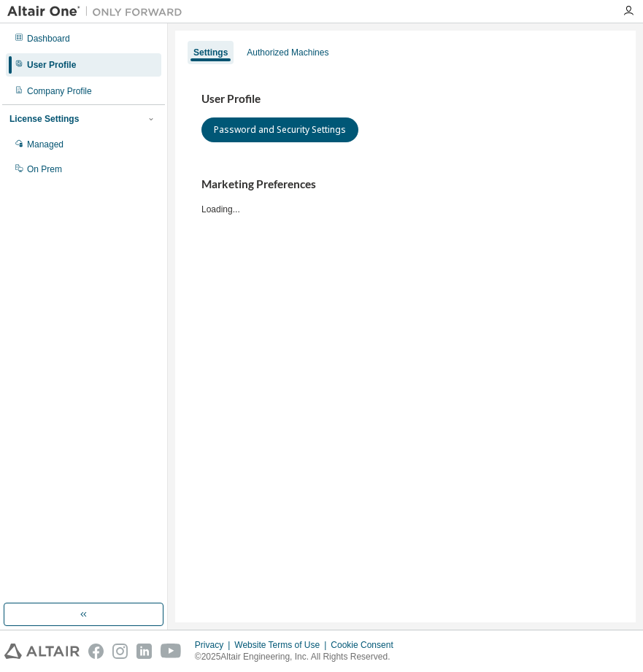 The width and height of the screenshot is (643, 672). Describe the element at coordinates (279, 130) in the screenshot. I see `button: Password and Security Settings` at that location.